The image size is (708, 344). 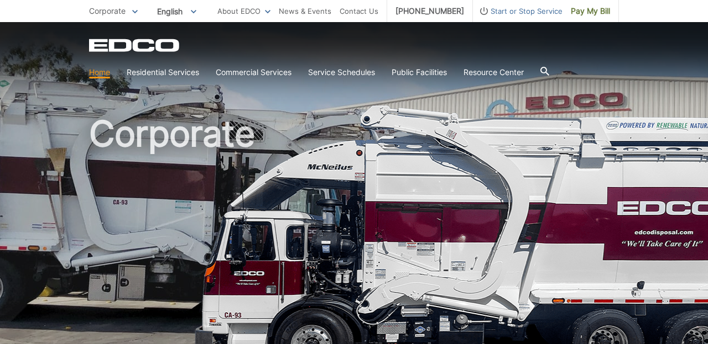 I want to click on a: News & Events, so click(x=305, y=11).